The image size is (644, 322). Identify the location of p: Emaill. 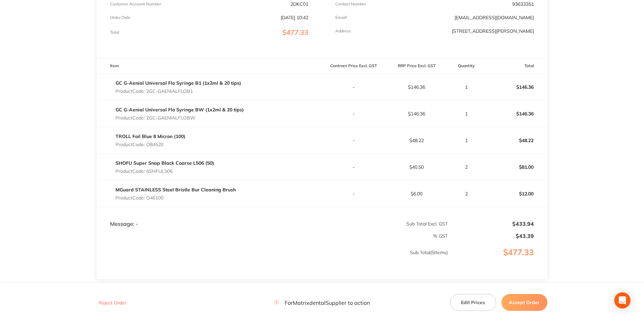
(341, 17).